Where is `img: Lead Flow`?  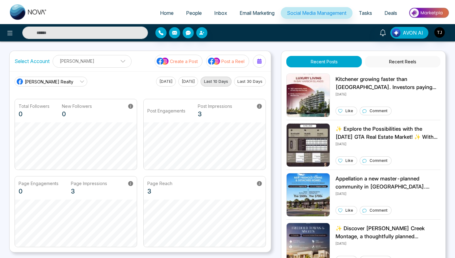 img: Lead Flow is located at coordinates (396, 33).